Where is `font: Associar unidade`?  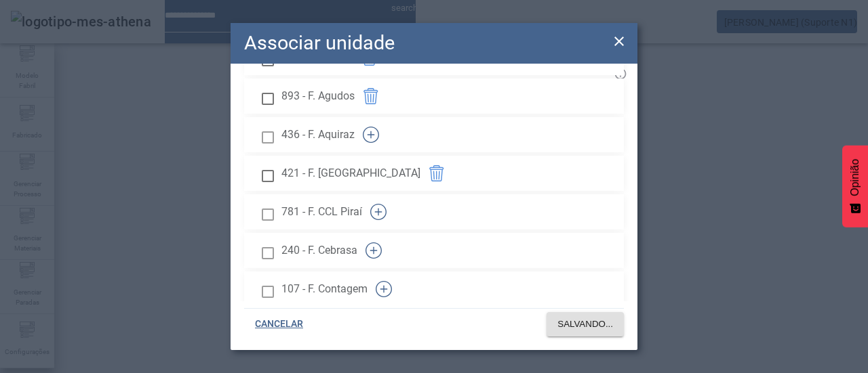
font: Associar unidade is located at coordinates (319, 43).